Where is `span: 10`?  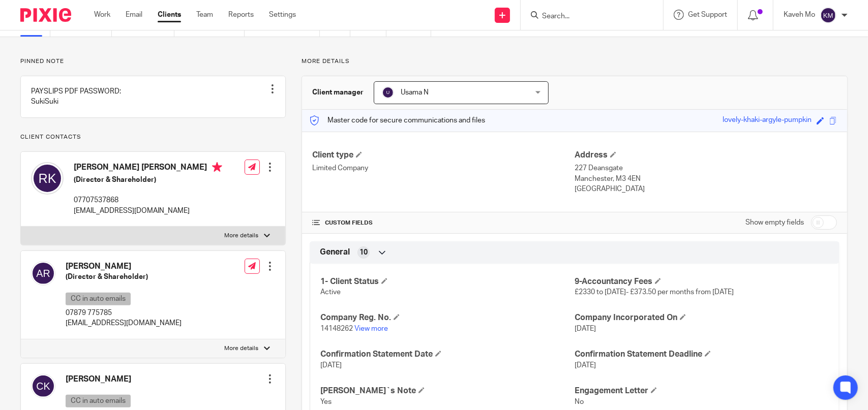
span: 10 is located at coordinates (363, 253).